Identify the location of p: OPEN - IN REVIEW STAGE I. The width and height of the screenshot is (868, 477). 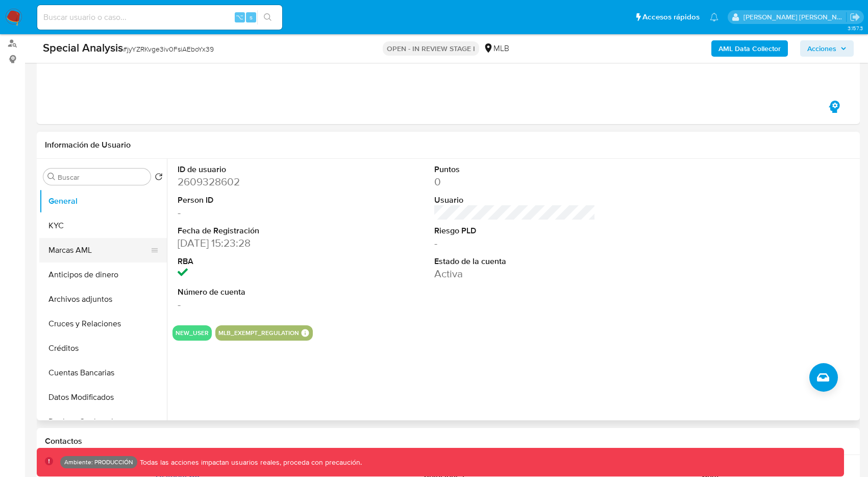
(431, 48).